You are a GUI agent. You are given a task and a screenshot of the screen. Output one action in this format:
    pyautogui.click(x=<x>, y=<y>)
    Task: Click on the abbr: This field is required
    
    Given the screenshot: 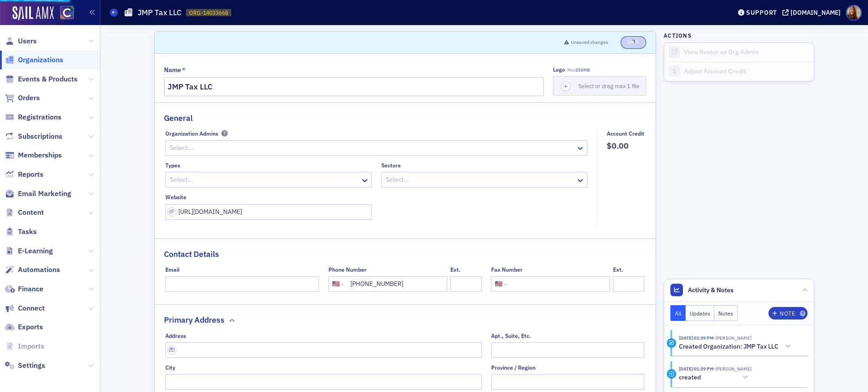 What is the action you would take?
    pyautogui.click(x=184, y=70)
    